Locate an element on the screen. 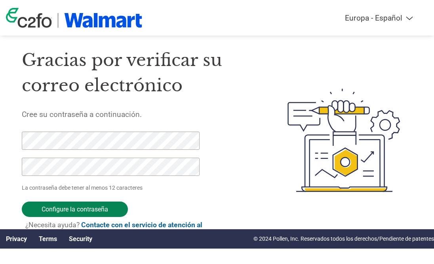 Image resolution: width=434 pixels, height=264 pixels. img: Walmart is located at coordinates (103, 20).